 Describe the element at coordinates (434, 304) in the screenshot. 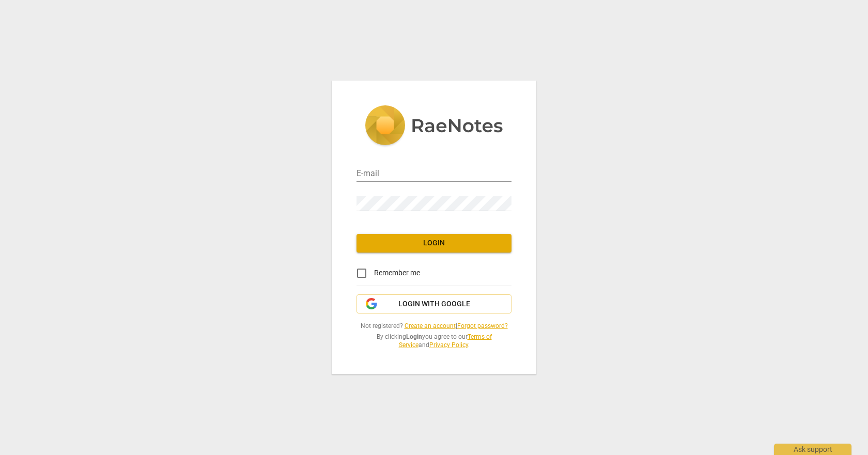

I see `span: Login with Google` at that location.